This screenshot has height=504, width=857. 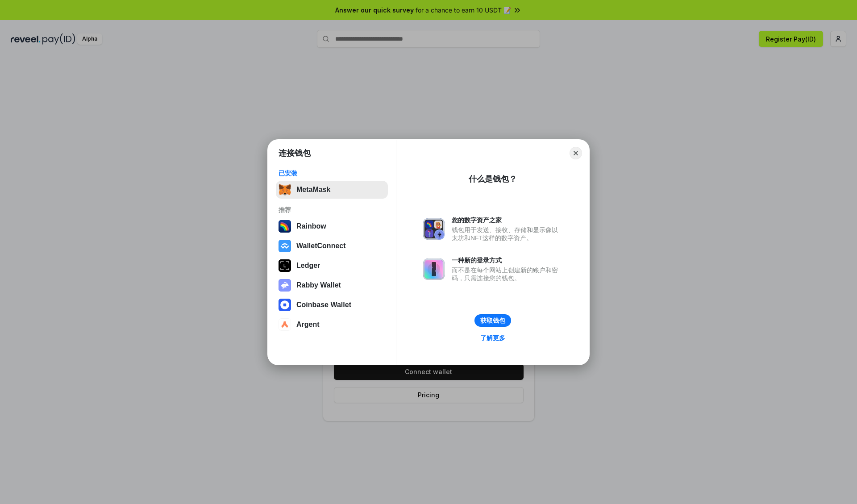 What do you see at coordinates (332, 266) in the screenshot?
I see `button: Ledger` at bounding box center [332, 266].